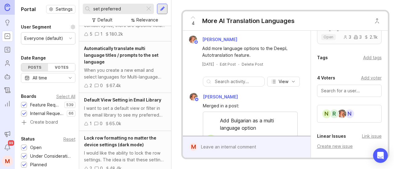  Describe the element at coordinates (61, 9) in the screenshot. I see `a: Settings` at that location.